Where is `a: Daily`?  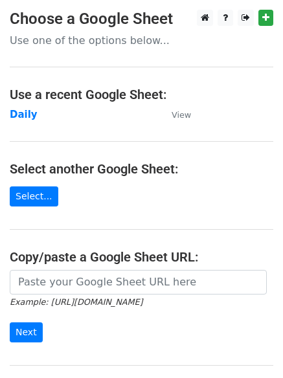
a: Daily is located at coordinates (23, 115).